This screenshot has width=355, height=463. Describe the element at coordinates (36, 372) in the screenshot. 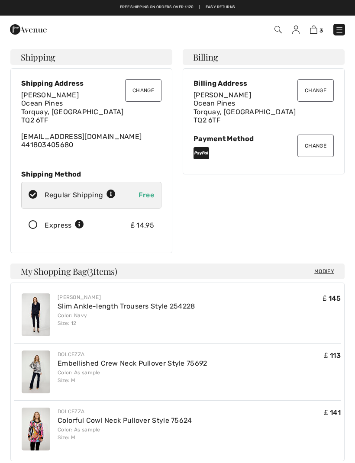

I see `img: Embellished Crew Neck Pullover Style 75692` at that location.